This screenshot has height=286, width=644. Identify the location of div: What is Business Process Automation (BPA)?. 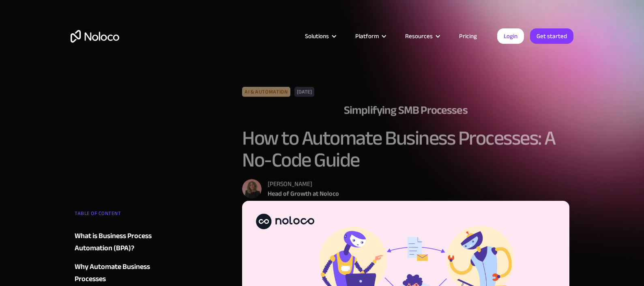
(124, 242).